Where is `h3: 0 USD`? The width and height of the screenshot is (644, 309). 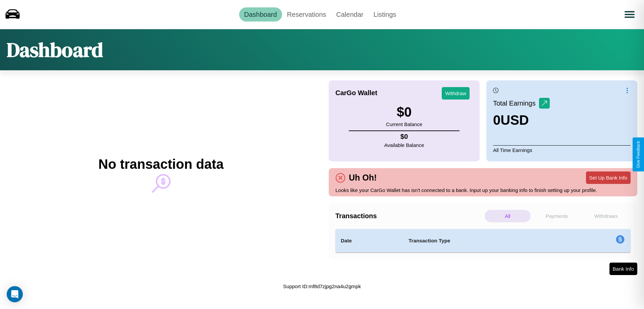 h3: 0 USD is located at coordinates (521, 120).